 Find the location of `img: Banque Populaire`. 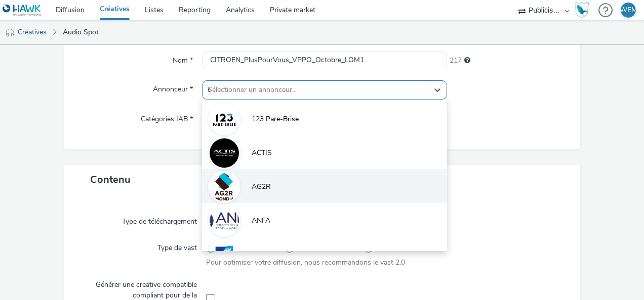

img: Banque Populaire is located at coordinates (225, 255).